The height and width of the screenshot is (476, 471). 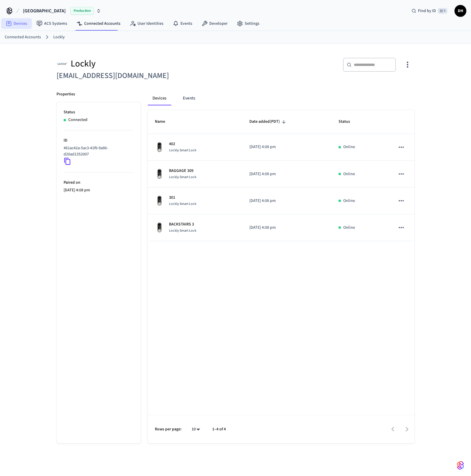 I want to click on p: 1–4 of 4, so click(x=219, y=429).